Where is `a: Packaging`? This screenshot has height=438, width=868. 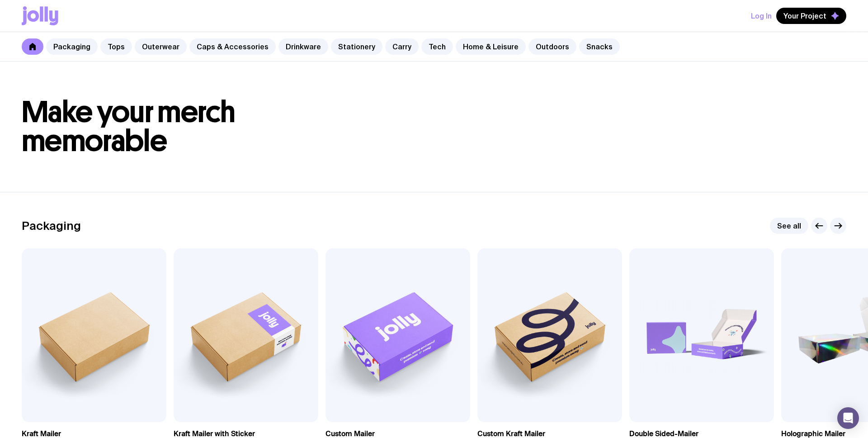
a: Packaging is located at coordinates (72, 47).